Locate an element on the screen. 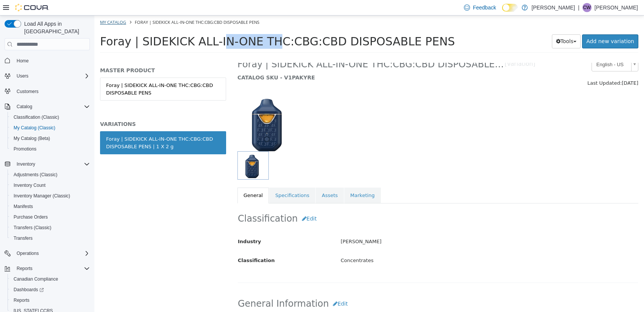 The image size is (644, 312). h5: CATALOG SKU - V1PAKYRE is located at coordinates (292, 62).